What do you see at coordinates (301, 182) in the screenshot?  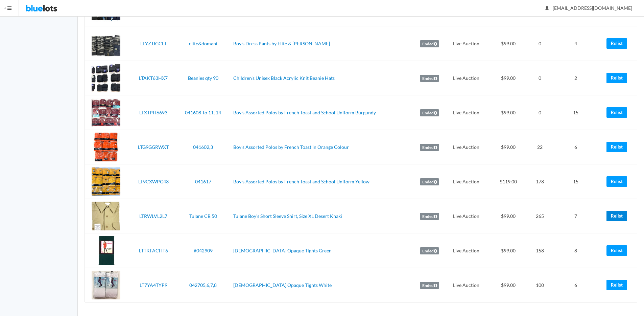 I see `a: Boy's Assorted Polos by French Toast and School Uniform Yellow` at bounding box center [301, 182].